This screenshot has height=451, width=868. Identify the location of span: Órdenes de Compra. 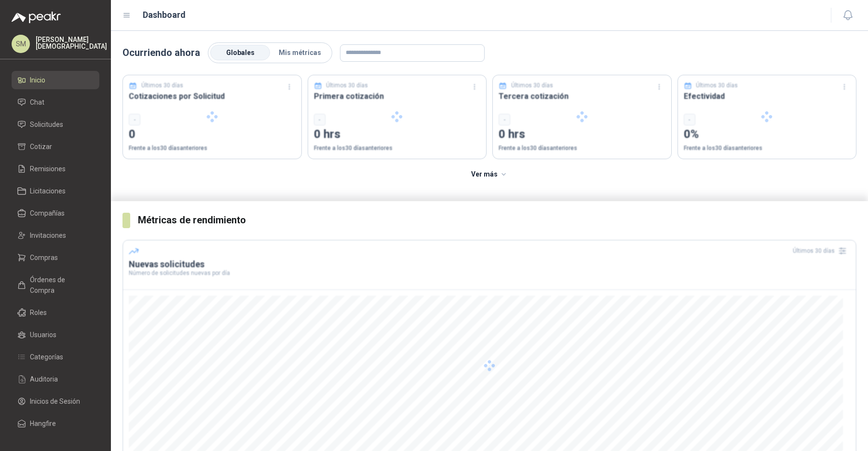
(60, 285).